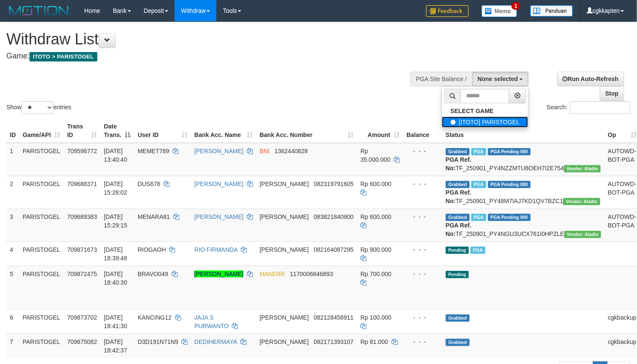 The height and width of the screenshot is (364, 637). Describe the element at coordinates (216, 250) in the screenshot. I see `a: RIO FIRMANDA` at that location.